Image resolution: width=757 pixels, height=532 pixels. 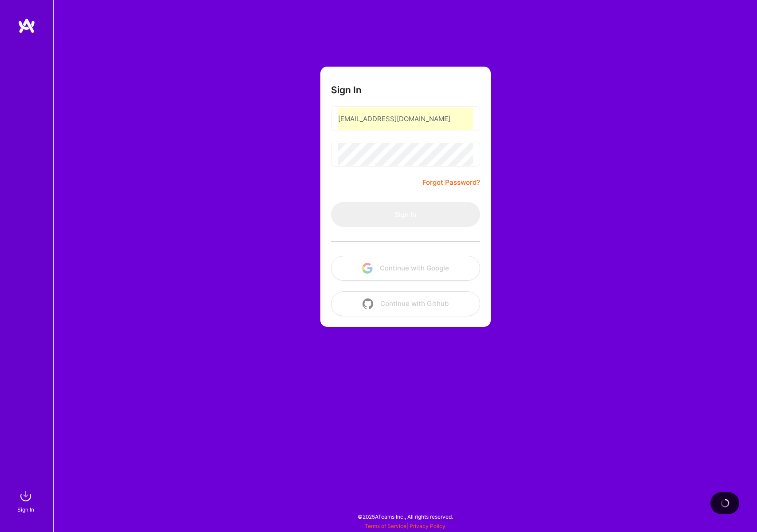 What do you see at coordinates (428, 526) in the screenshot?
I see `a: Privacy Policy` at bounding box center [428, 526].